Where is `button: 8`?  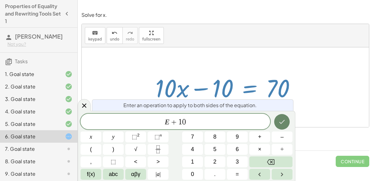
button: 8 is located at coordinates (215, 137).